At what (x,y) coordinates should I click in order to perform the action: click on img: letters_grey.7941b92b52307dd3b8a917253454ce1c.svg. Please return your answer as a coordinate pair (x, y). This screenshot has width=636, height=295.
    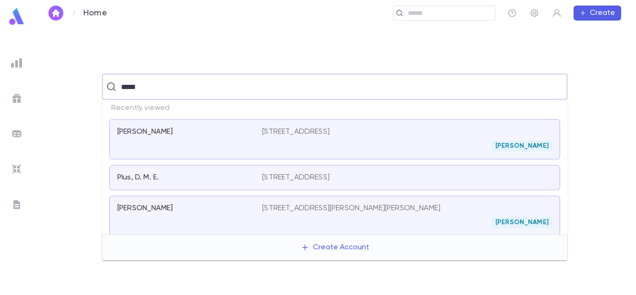
    Looking at the image, I should click on (17, 204).